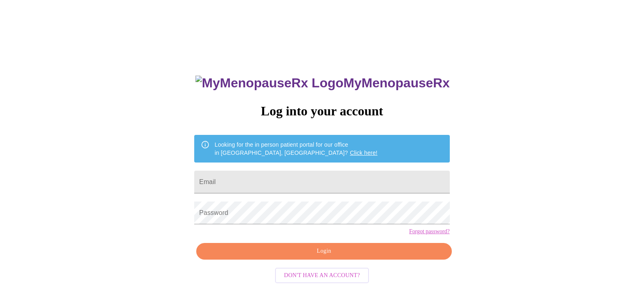  What do you see at coordinates (322, 275) in the screenshot?
I see `button: Don't have an account?` at bounding box center [322, 275].